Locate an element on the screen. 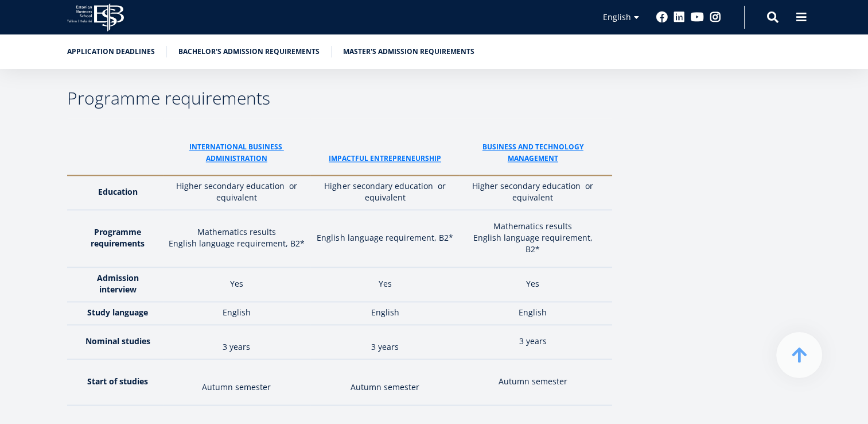  strong: Programme requirements is located at coordinates (118, 237).